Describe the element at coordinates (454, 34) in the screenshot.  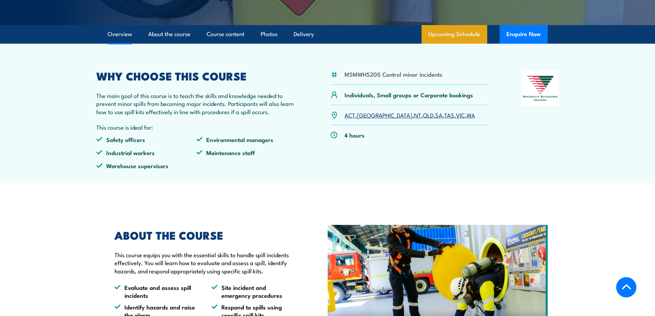
I see `a: Upcoming Schedule` at that location.